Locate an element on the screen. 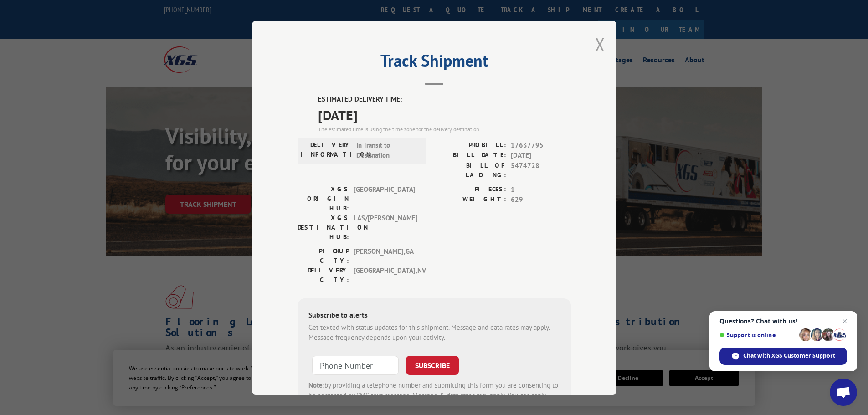 The width and height of the screenshot is (868, 415). label: DELIVERY INFORMATION: is located at coordinates (326, 150).